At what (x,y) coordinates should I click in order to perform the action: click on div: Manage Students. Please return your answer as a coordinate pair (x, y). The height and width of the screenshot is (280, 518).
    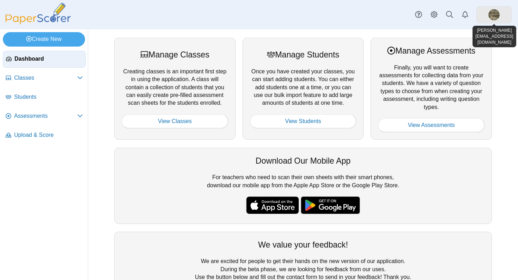
    Looking at the image, I should click on (303, 55).